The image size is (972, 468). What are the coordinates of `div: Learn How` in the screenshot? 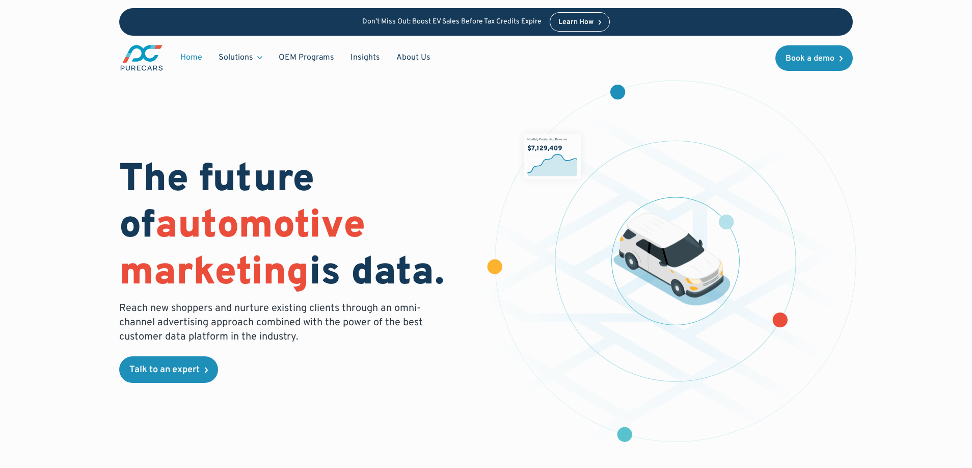 It's located at (576, 22).